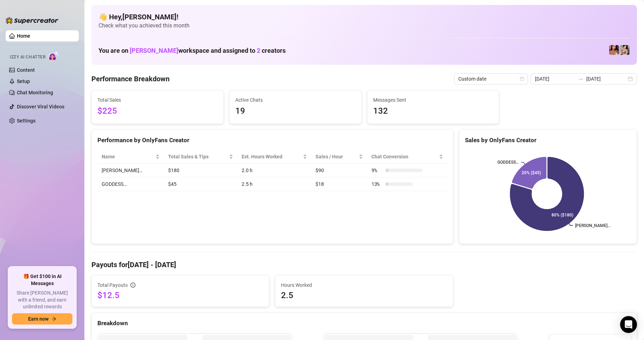  What do you see at coordinates (201, 171) in the screenshot?
I see `td: $180` at bounding box center [201, 171].